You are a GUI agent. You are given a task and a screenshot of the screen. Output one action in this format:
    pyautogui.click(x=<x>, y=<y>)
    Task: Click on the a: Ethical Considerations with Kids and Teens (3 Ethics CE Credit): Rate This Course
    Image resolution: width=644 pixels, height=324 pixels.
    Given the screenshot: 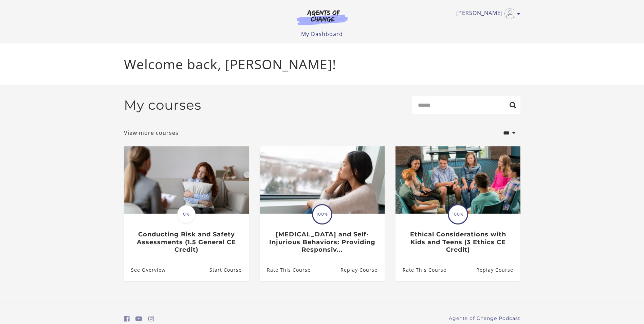 What is the action you would take?
    pyautogui.click(x=421, y=269)
    